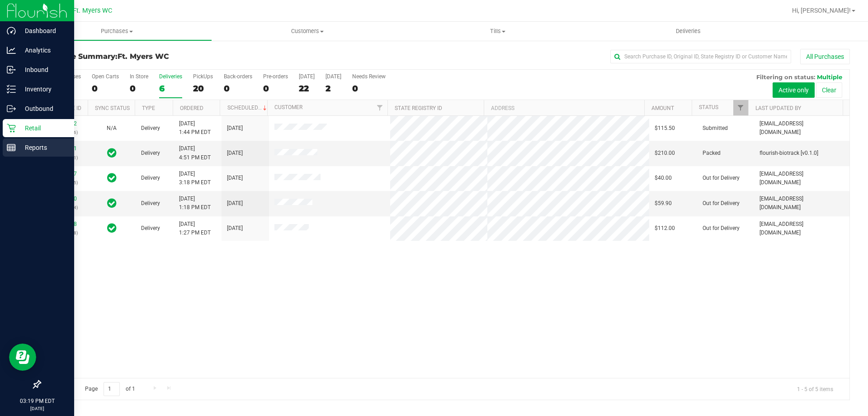 Image resolution: width=868 pixels, height=416 pixels. Describe the element at coordinates (111, 128) in the screenshot. I see `button: N/A` at that location.